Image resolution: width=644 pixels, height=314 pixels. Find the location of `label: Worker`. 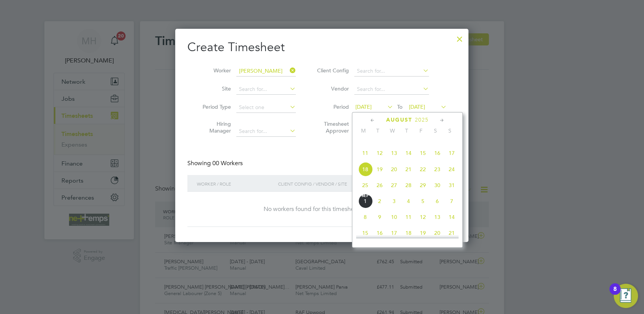

label: Worker is located at coordinates (214, 70).